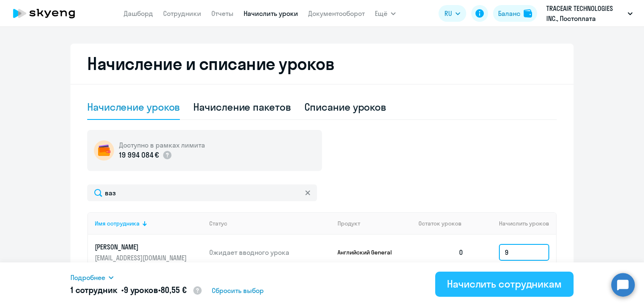 This screenshot has height=306, width=644. Describe the element at coordinates (440, 223) in the screenshot. I see `span: Остаток уроков` at that location.